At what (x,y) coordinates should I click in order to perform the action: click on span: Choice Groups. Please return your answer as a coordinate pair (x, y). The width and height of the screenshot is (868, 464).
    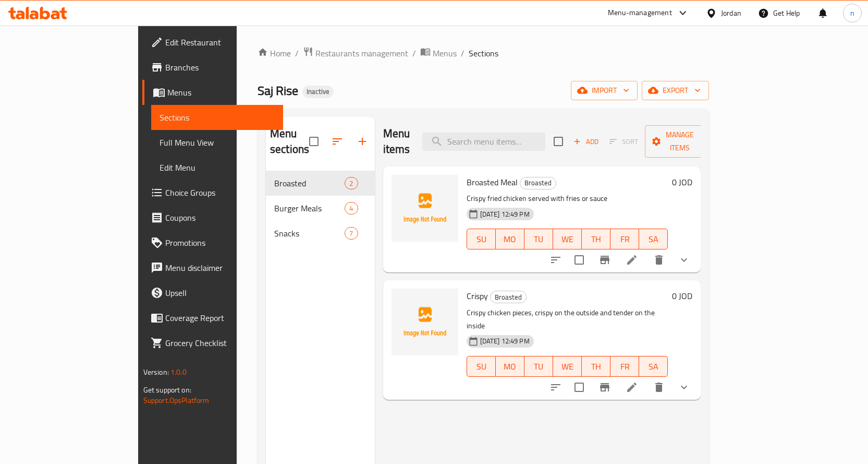
    Looking at the image, I should click on (220, 192).